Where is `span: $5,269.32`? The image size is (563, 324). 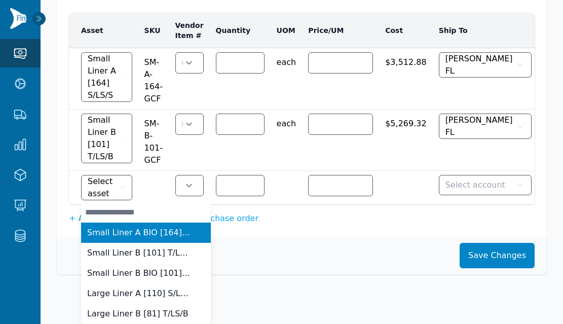 span: $5,269.32 is located at coordinates (405, 122).